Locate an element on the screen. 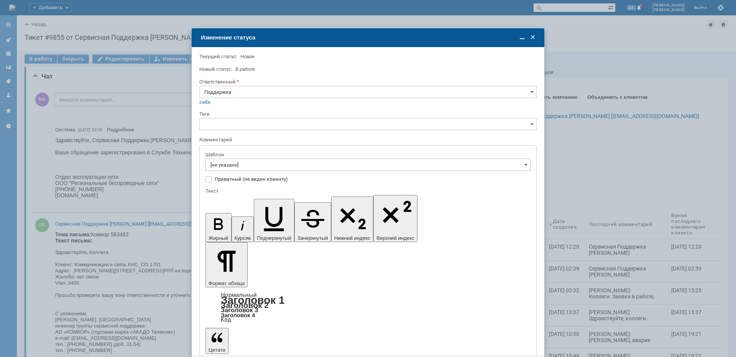 The width and height of the screenshot is (736, 357). span: Нижний индекс is located at coordinates (352, 238).